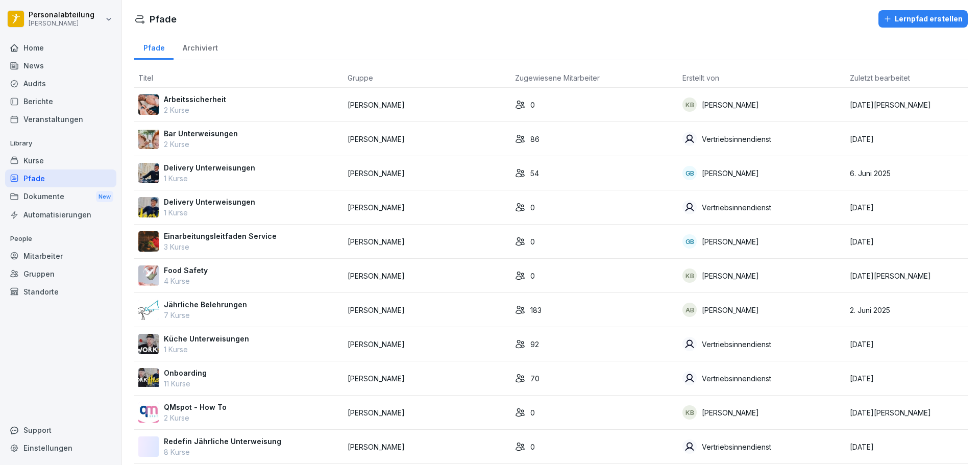  I want to click on p: Redefin Jährliche Unterweisung, so click(223, 441).